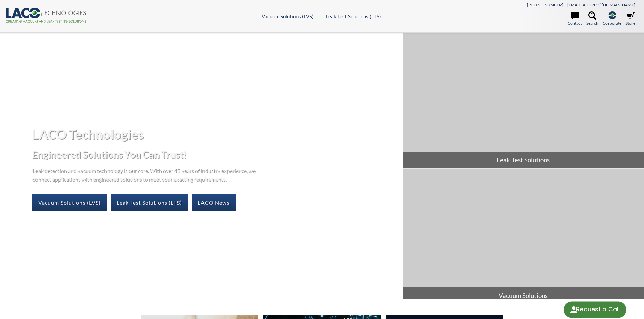  I want to click on a: Leak Test Solutions, so click(524, 100).